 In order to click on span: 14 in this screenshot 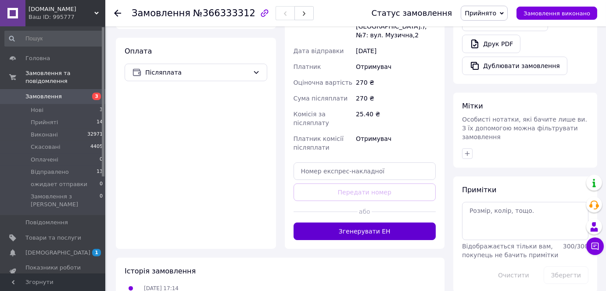, I will do `click(100, 122)`.